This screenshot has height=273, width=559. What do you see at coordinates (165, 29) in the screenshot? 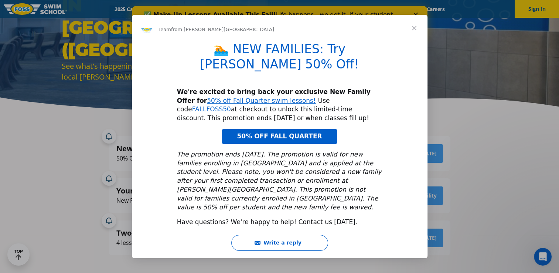
I see `span: Team` at bounding box center [165, 29].